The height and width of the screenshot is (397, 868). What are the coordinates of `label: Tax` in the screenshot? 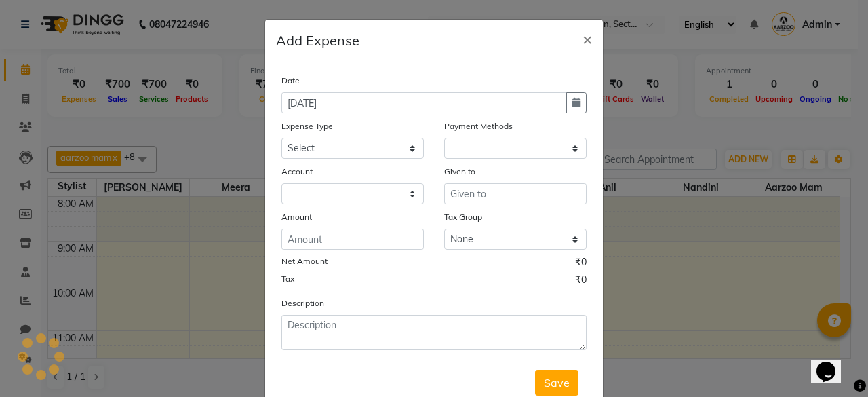 It's located at (287, 279).